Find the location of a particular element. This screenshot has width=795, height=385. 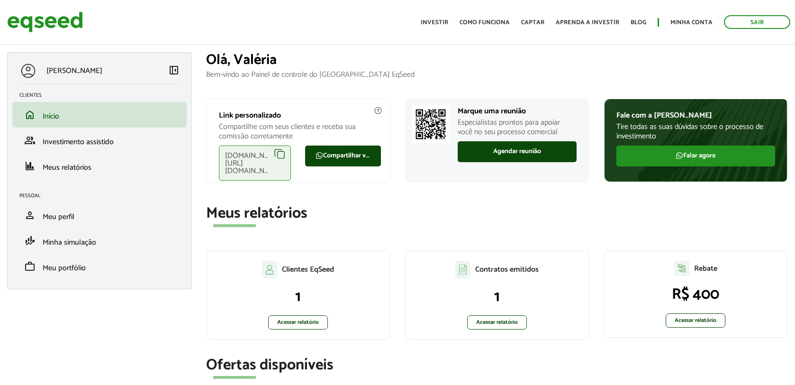

span: Minha simulação is located at coordinates (69, 242).